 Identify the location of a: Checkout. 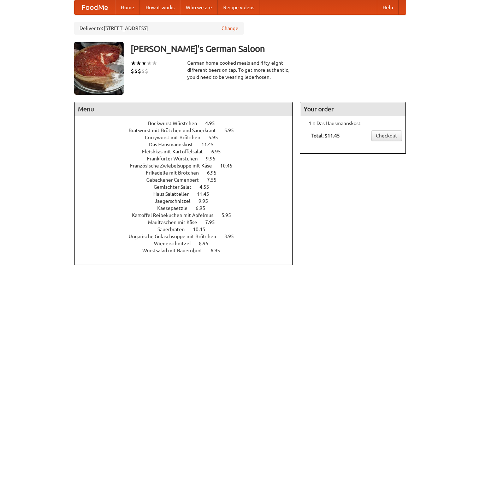
(387, 136).